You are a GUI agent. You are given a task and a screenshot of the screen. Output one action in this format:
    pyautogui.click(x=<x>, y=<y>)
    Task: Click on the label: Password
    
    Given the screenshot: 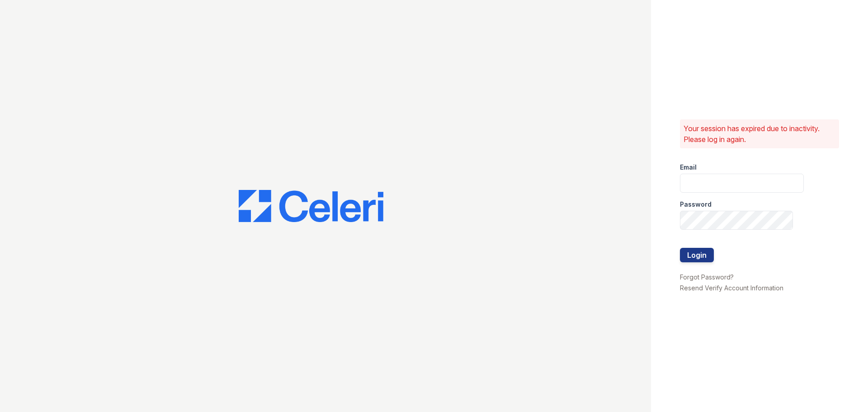 What is the action you would take?
    pyautogui.click(x=696, y=204)
    